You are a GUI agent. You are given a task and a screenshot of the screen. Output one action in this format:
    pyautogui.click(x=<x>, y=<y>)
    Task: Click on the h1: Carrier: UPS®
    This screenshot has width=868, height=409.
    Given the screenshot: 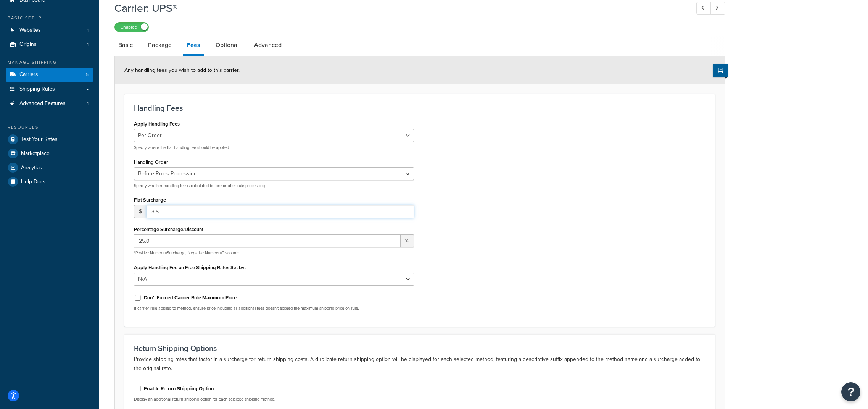 What is the action you would take?
    pyautogui.click(x=398, y=8)
    